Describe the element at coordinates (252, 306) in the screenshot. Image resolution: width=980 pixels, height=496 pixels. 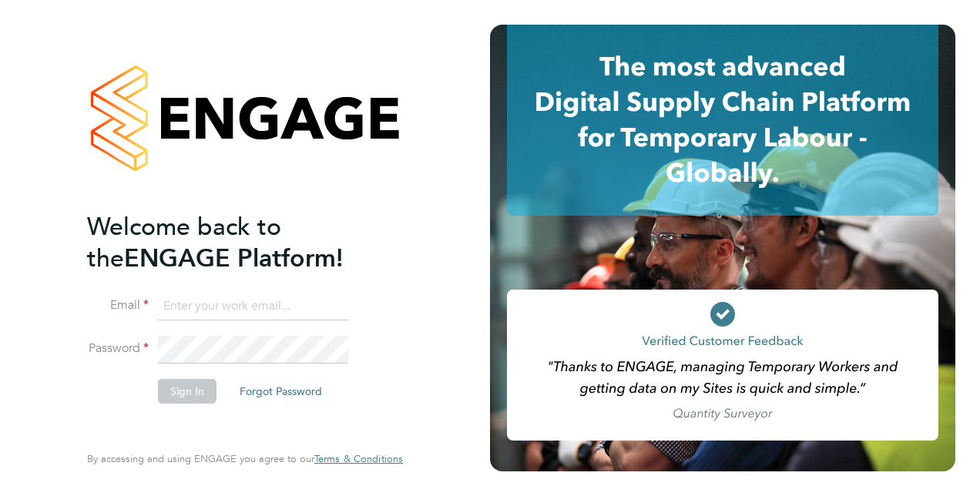
I see `input: Enter your work email...` at that location.